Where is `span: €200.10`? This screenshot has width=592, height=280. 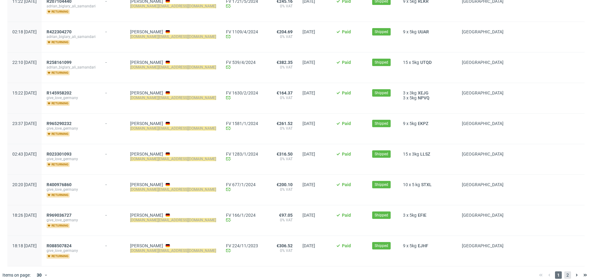 span: €200.10 is located at coordinates (285, 185).